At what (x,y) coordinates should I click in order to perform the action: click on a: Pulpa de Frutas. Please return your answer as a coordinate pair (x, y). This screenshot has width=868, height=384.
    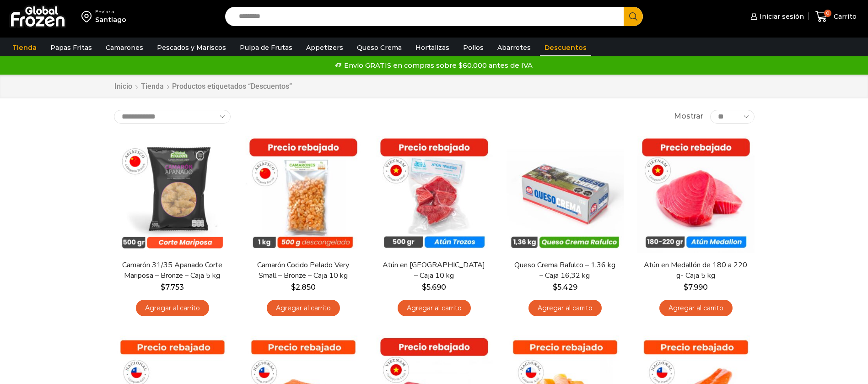
    Looking at the image, I should click on (266, 47).